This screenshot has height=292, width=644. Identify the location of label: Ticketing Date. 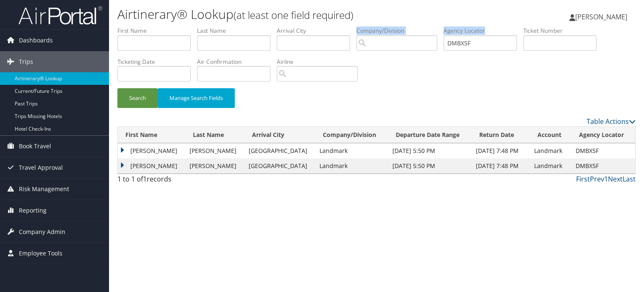
(158, 62).